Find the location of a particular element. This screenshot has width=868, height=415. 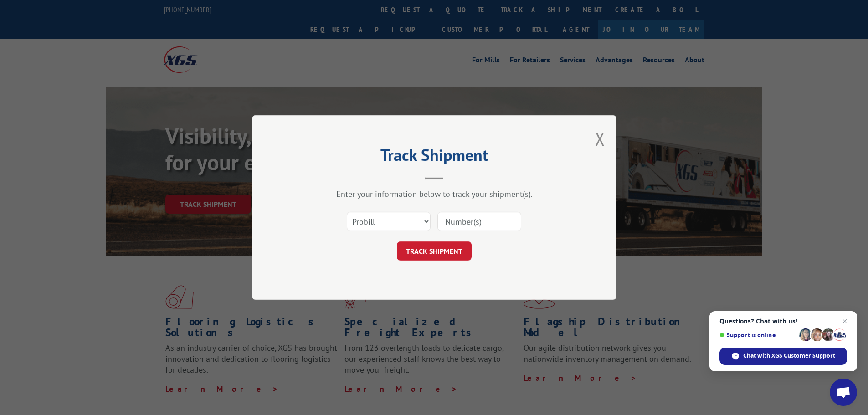

span: Questions? Chat with us! is located at coordinates (783, 321).